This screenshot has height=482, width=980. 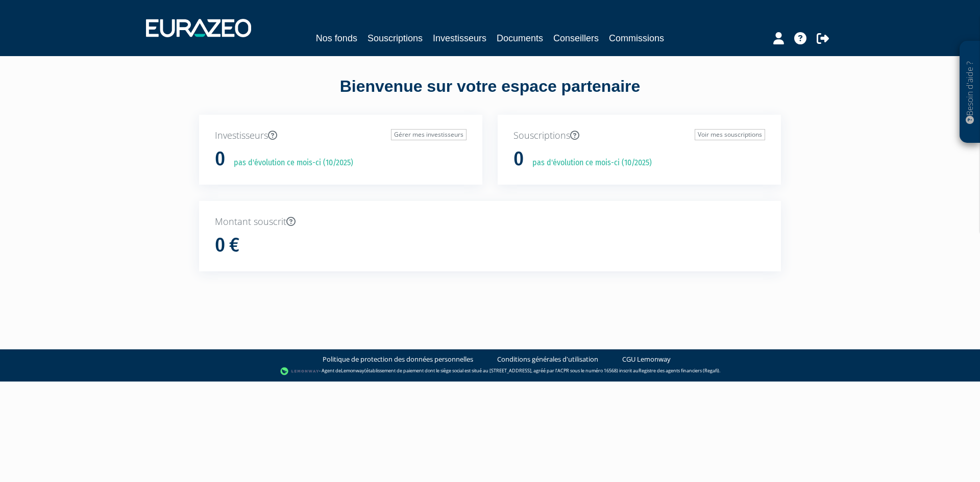 I want to click on a: Gérer mes investisseurs, so click(x=429, y=135).